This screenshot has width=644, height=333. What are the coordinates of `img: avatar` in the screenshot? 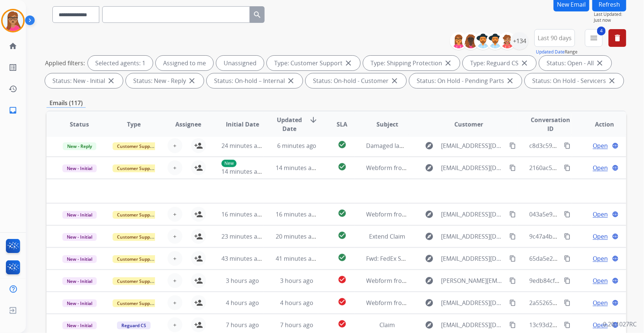 It's located at (13, 21).